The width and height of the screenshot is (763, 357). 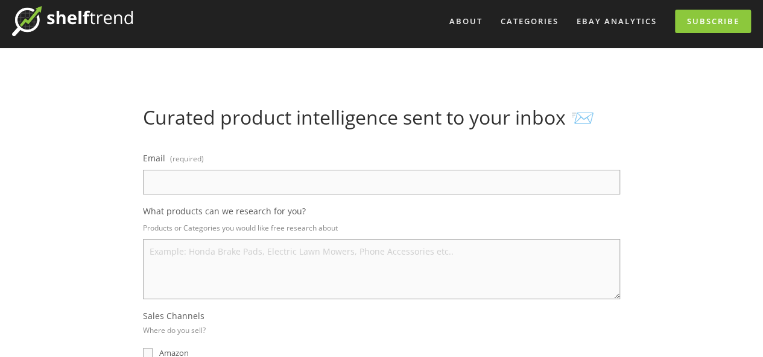 What do you see at coordinates (381, 228) in the screenshot?
I see `p: Products or Categories you would like free research about` at bounding box center [381, 228].